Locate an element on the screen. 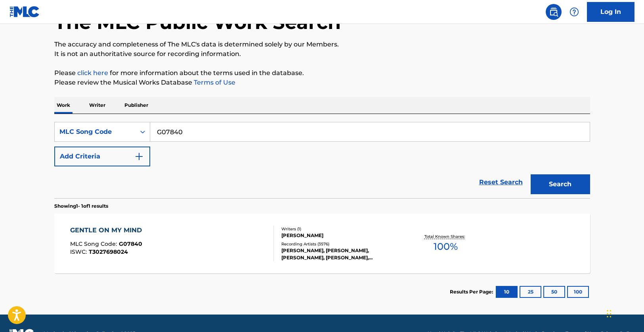  p: The accuracy and completeness of The MLC's data is determined solely by our Members. is located at coordinates (323, 45).